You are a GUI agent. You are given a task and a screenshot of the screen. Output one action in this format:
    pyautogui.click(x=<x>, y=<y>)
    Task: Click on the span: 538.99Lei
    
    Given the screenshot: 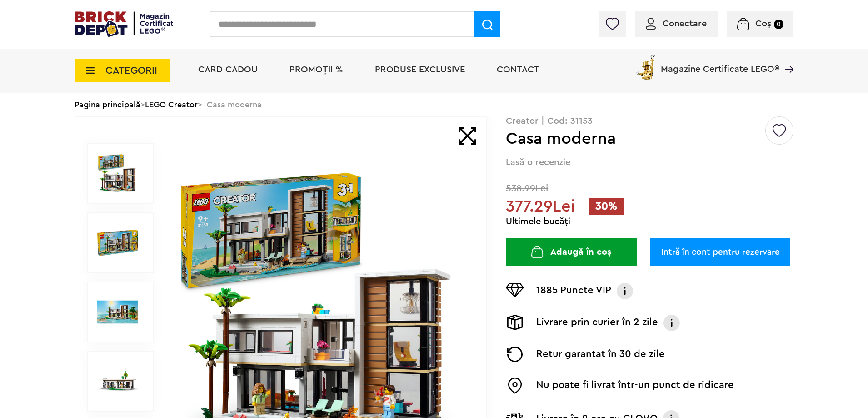 What is the action you would take?
    pyautogui.click(x=649, y=188)
    